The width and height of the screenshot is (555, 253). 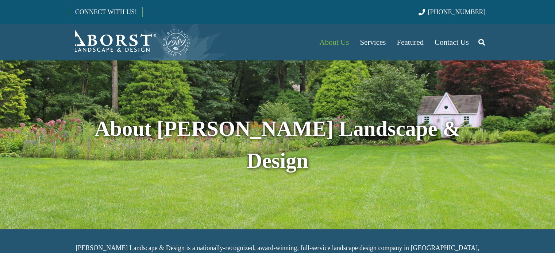 What do you see at coordinates (410, 42) in the screenshot?
I see `span: Featured` at bounding box center [410, 42].